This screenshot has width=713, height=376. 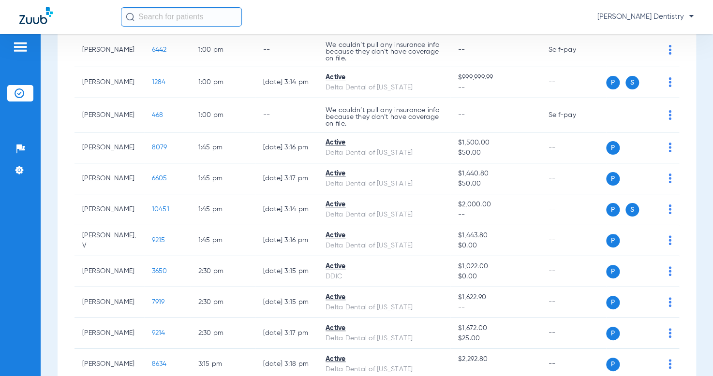 What do you see at coordinates (495, 77) in the screenshot?
I see `span: $999,999.99` at bounding box center [495, 77].